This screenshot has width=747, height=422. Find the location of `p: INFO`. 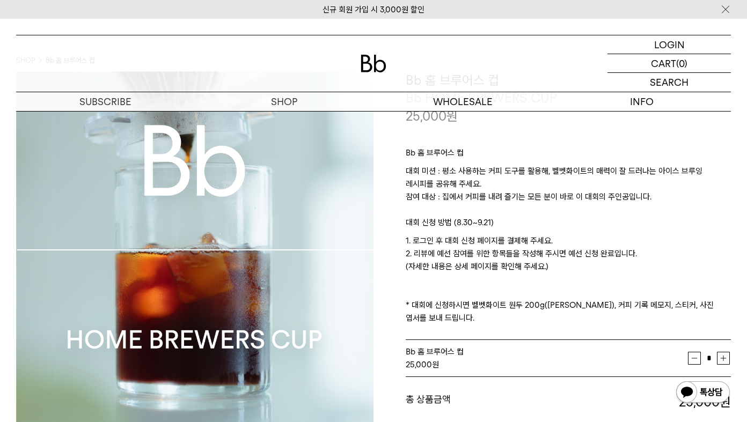

p: INFO is located at coordinates (641, 101).